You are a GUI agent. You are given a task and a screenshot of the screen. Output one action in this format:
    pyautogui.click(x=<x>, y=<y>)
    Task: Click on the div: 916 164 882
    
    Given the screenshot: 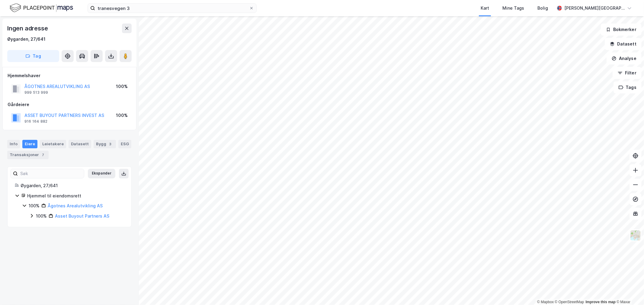 What is the action you would take?
    pyautogui.click(x=36, y=121)
    